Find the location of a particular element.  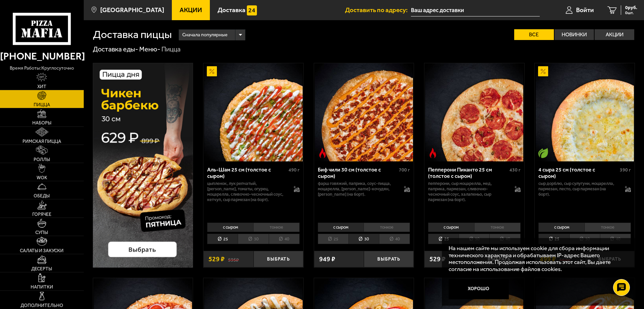

img: Пепперони Пиканто 25 см (толстое с сыром) is located at coordinates (474, 112).